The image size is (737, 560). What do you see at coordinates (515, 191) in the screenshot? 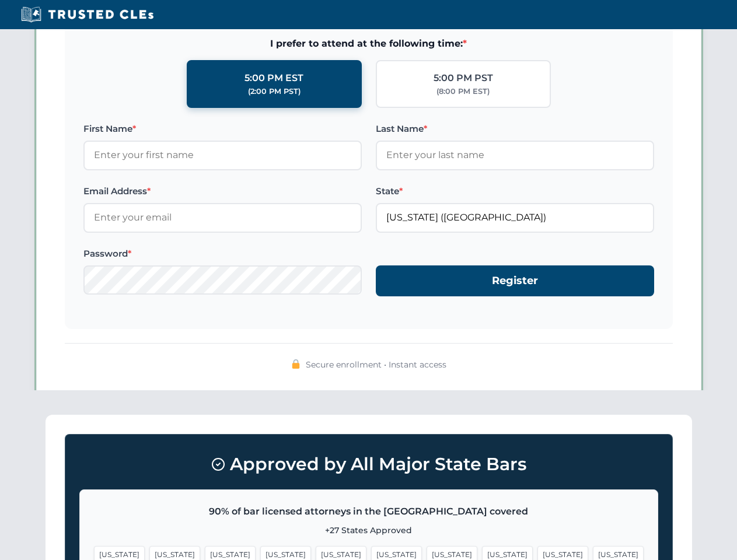
I see `label: State` at bounding box center [515, 191].